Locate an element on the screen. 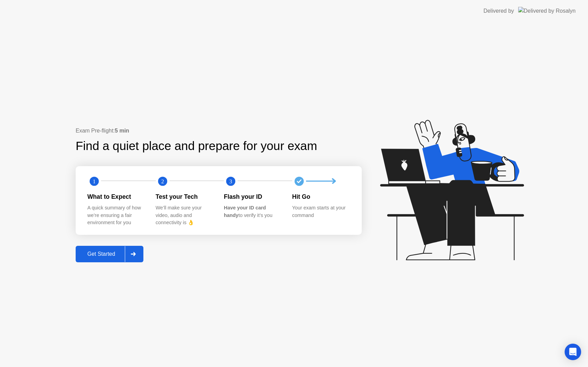 This screenshot has width=588, height=367. text: 2 is located at coordinates (162, 181).